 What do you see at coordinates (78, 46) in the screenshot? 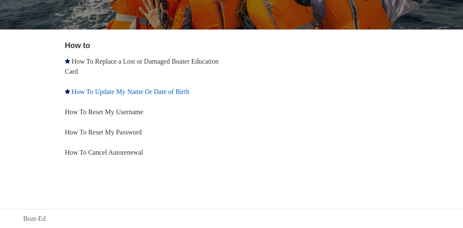
I see `a: How to` at bounding box center [78, 46].